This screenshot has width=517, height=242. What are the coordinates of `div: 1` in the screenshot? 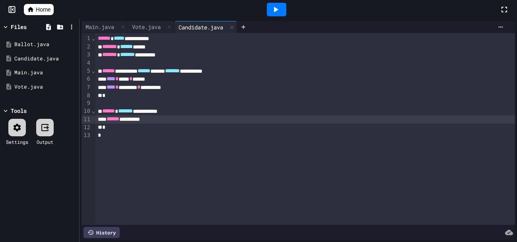 It's located at (86, 39).